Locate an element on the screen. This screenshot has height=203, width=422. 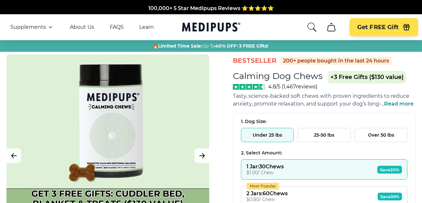
button: Supplements is located at coordinates (32, 27).